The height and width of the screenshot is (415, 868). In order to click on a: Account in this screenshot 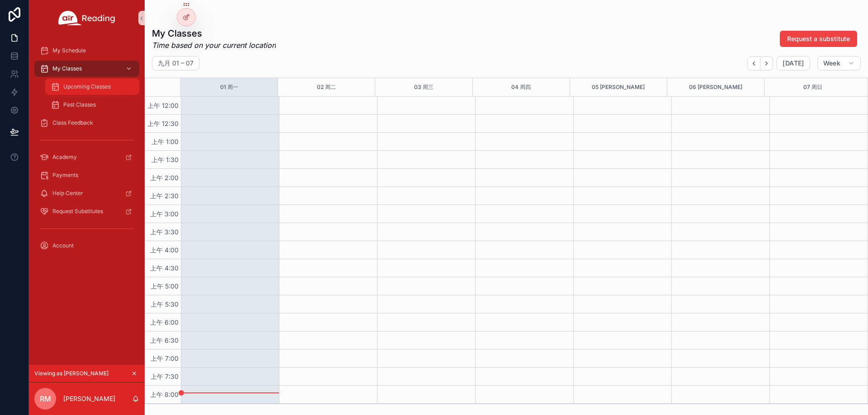, I will do `click(87, 246)`.